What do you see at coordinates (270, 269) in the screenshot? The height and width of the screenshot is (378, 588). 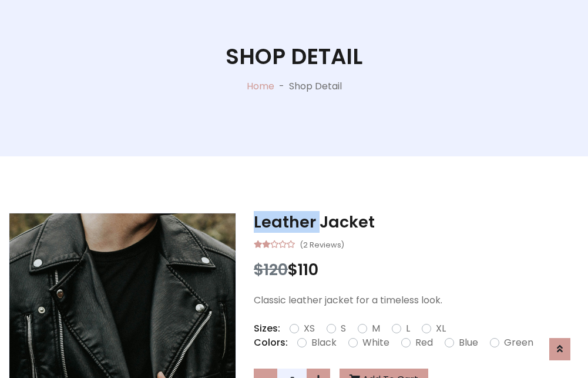 I see `span: $120` at bounding box center [270, 269].